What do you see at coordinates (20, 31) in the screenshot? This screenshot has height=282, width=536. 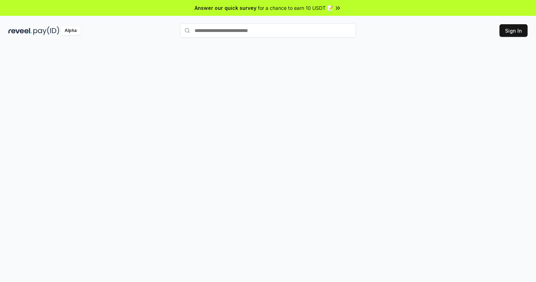 I see `img: reveel_dark` at bounding box center [20, 31].